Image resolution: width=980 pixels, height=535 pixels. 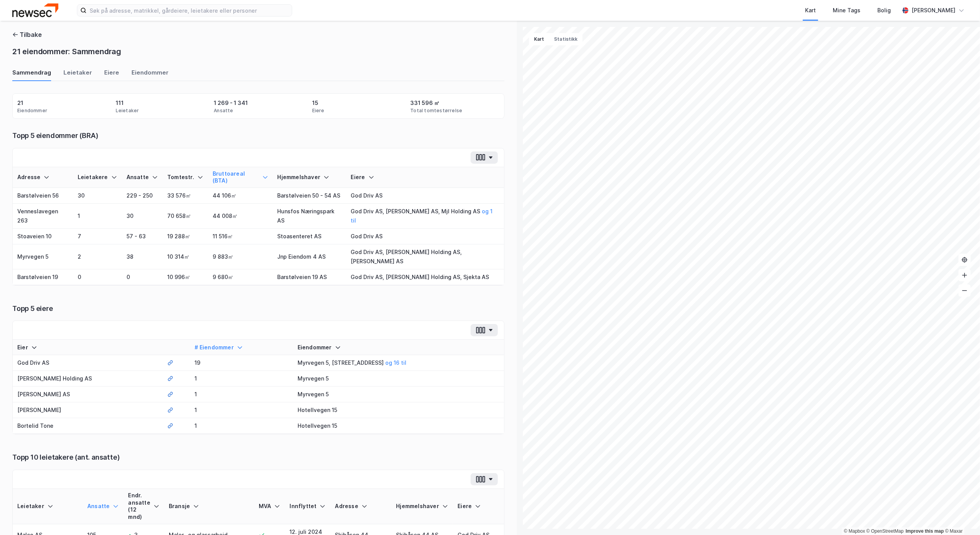 What do you see at coordinates (309, 257) in the screenshot?
I see `td: Jnp Eiendom 4 AS` at bounding box center [309, 257].